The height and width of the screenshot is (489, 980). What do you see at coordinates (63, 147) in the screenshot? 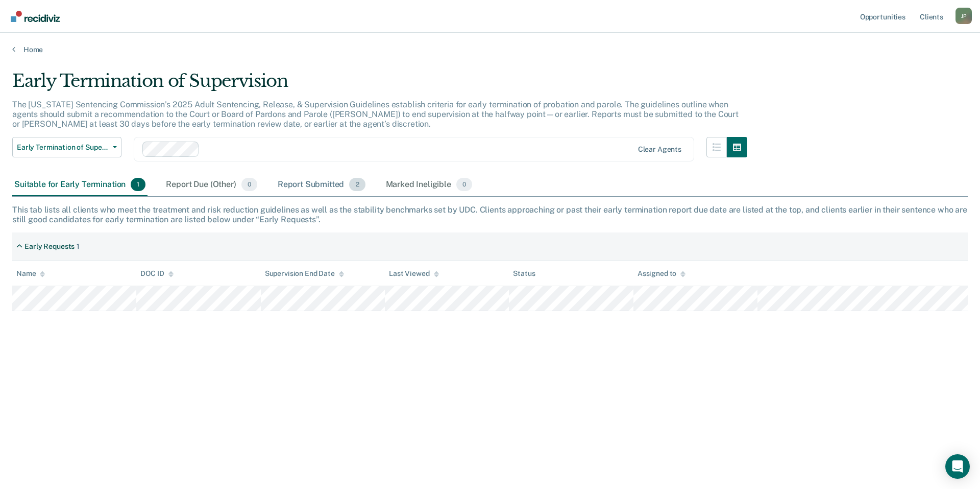
I see `span: Early Termination of Supervision` at bounding box center [63, 147].